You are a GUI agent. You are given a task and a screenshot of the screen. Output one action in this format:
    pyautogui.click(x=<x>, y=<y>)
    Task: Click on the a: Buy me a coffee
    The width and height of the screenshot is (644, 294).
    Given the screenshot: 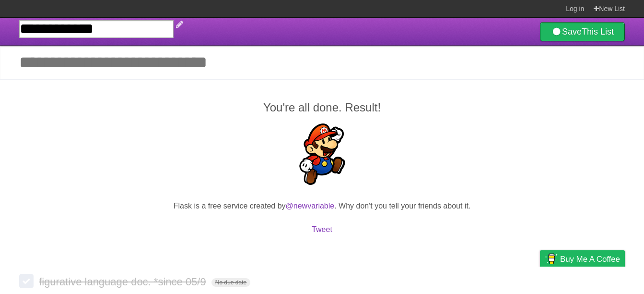 What is the action you would take?
    pyautogui.click(x=582, y=259)
    